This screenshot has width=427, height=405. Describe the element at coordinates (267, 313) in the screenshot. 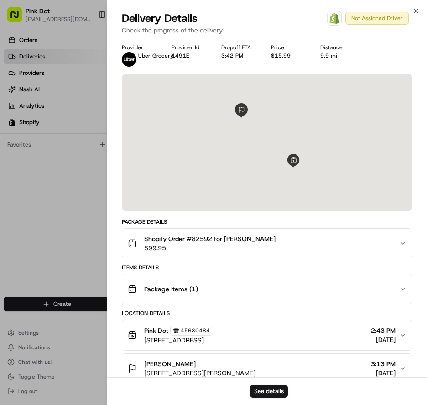

I see `div: Location Details` at that location.